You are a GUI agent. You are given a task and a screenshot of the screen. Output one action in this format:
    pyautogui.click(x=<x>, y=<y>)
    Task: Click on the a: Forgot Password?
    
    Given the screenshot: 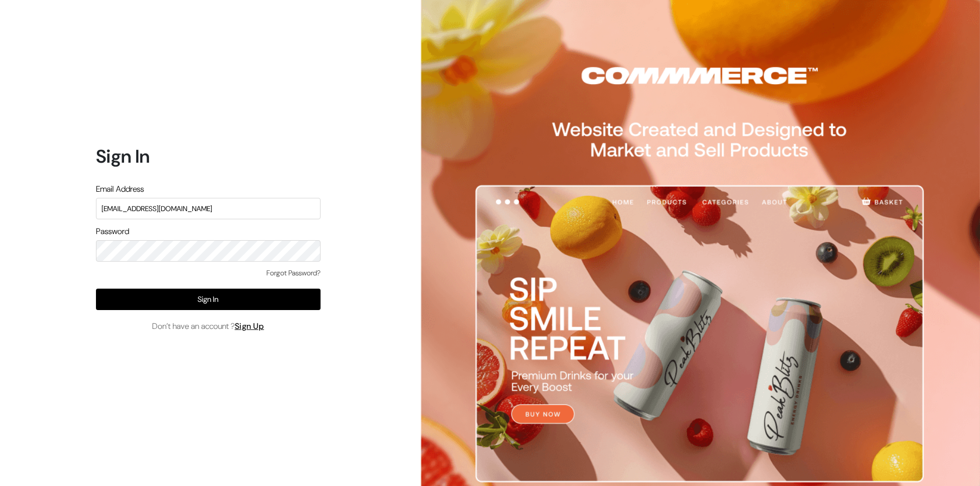 What is the action you would take?
    pyautogui.click(x=293, y=273)
    